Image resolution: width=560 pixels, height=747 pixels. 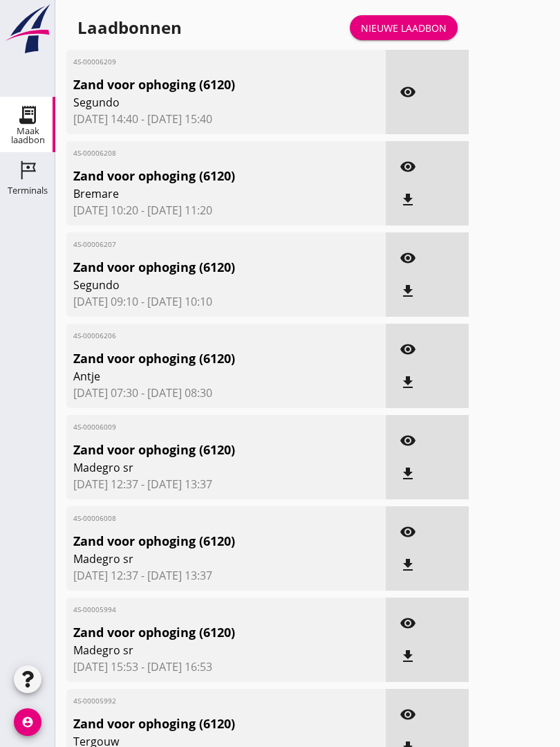 What do you see at coordinates (201, 609) in the screenshot?
I see `span: 4S-00005994` at bounding box center [201, 609].